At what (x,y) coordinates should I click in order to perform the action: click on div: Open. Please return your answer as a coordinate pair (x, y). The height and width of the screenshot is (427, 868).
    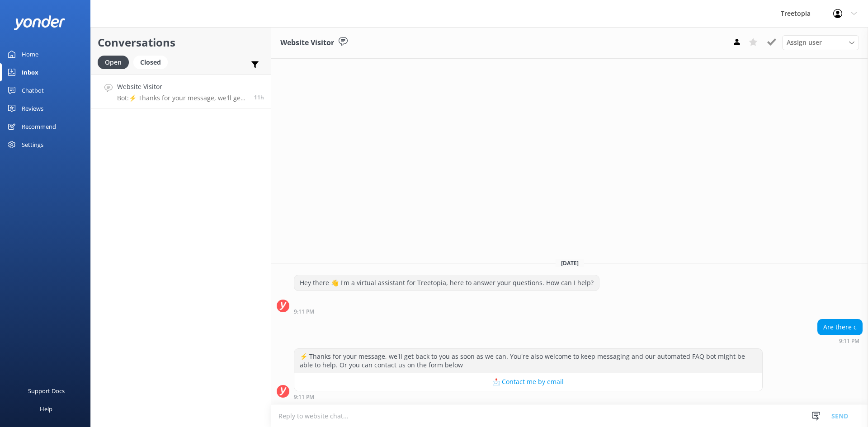
    Looking at the image, I should click on (113, 63).